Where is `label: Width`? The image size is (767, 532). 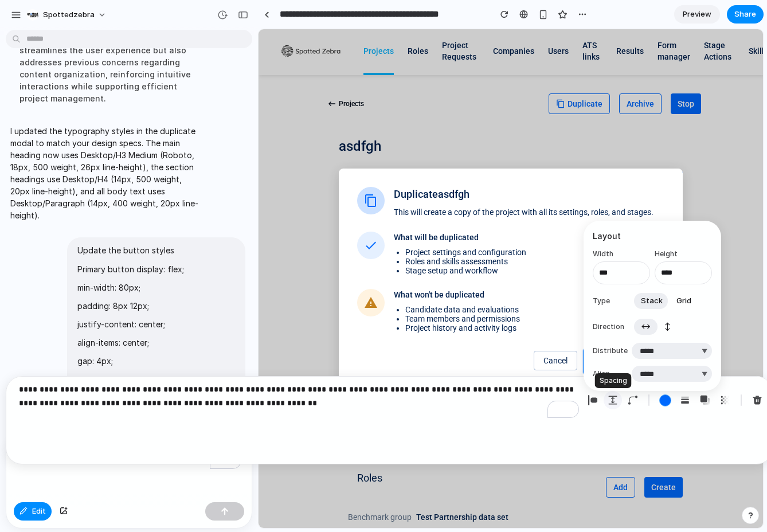
label: Width is located at coordinates (621, 254).